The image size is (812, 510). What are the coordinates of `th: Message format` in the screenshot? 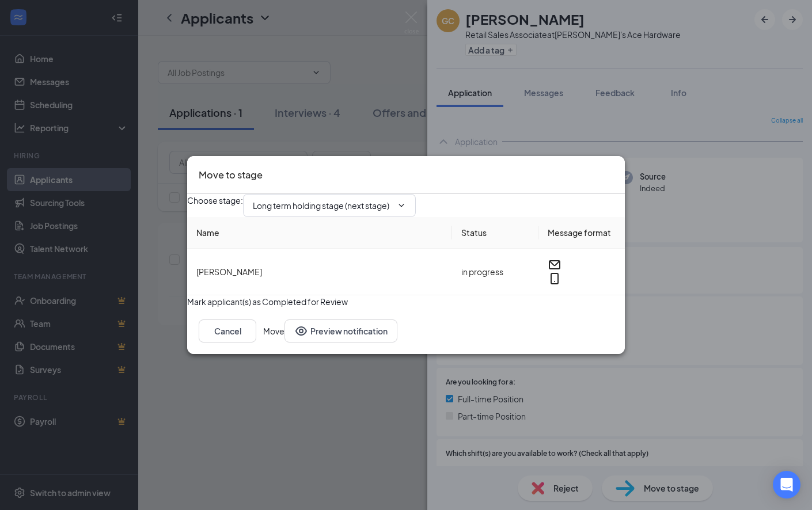 It's located at (581, 232).